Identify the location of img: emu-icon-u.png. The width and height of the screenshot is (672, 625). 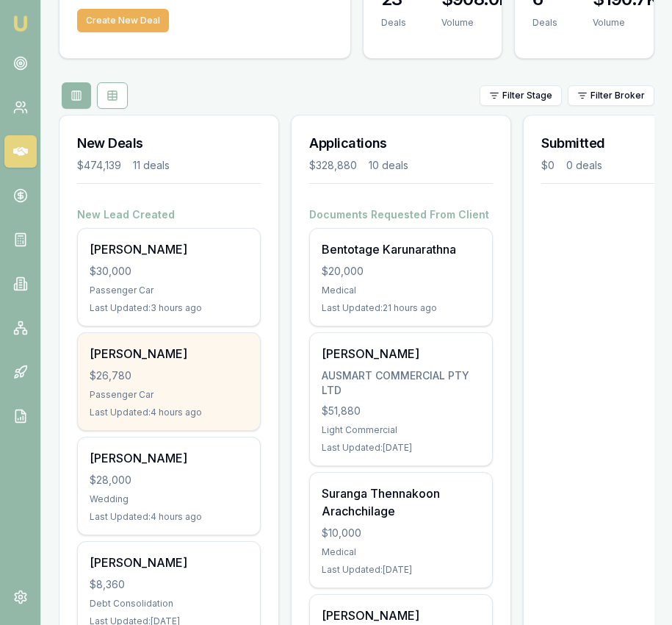
(20, 23).